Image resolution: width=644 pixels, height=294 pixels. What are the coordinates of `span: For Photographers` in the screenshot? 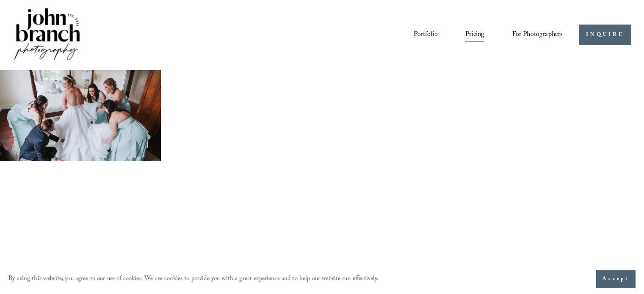 It's located at (537, 35).